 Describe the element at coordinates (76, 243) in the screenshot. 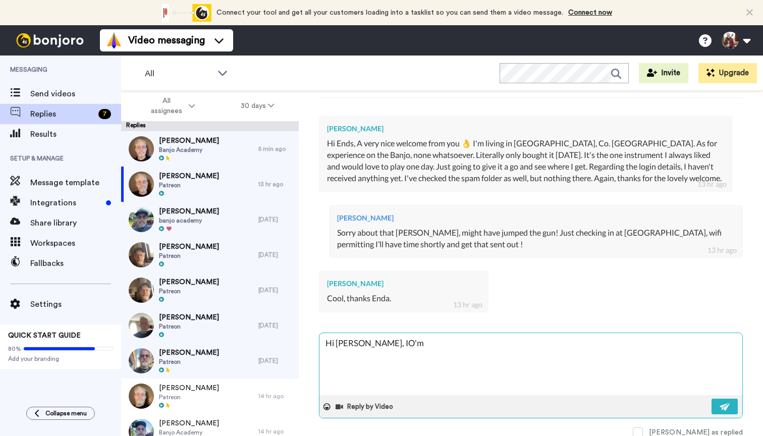

I see `span: Workspaces` at that location.